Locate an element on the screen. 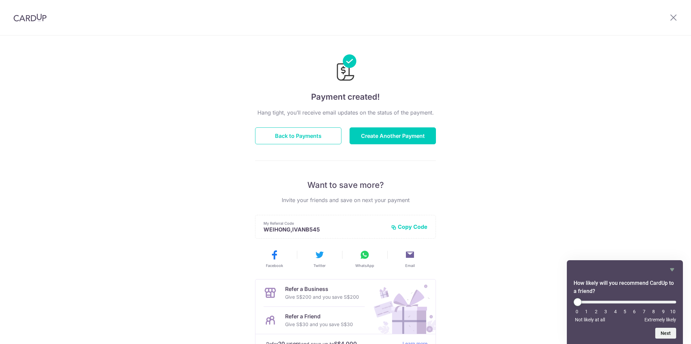 The image size is (691, 344). button: Copy Code is located at coordinates (409, 226).